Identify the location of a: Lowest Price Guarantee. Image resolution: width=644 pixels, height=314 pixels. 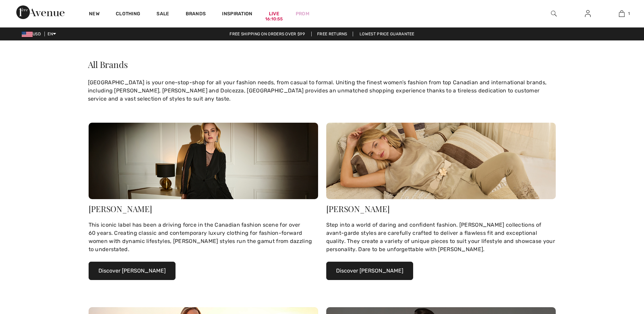
(387, 34).